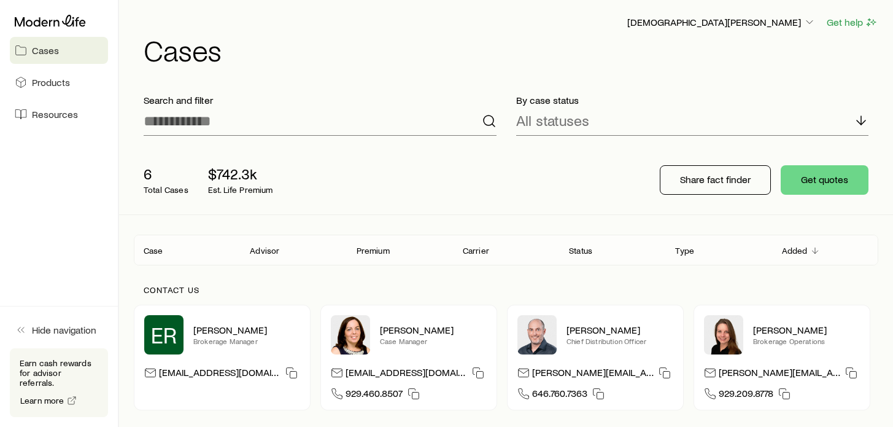  Describe the element at coordinates (59, 330) in the screenshot. I see `button: Hide navigation` at that location.